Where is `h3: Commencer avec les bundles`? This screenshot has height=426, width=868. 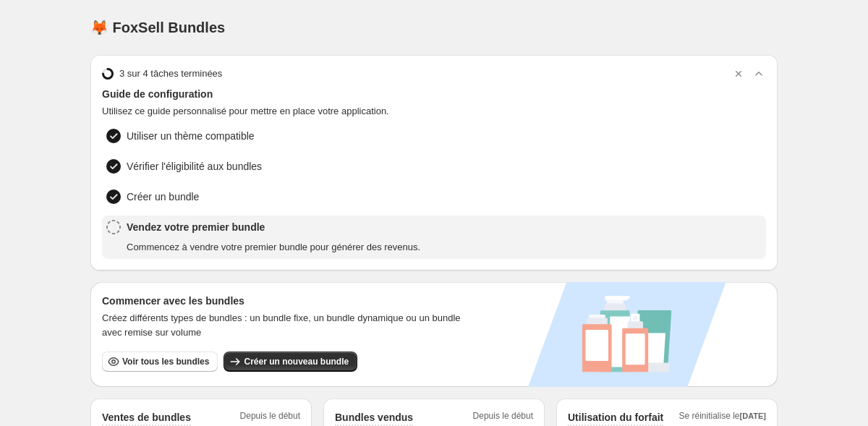
h3: Commencer avec les bundles is located at coordinates (290, 301).